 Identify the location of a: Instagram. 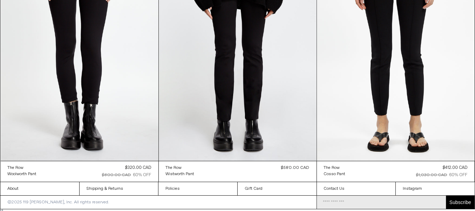
(435, 189).